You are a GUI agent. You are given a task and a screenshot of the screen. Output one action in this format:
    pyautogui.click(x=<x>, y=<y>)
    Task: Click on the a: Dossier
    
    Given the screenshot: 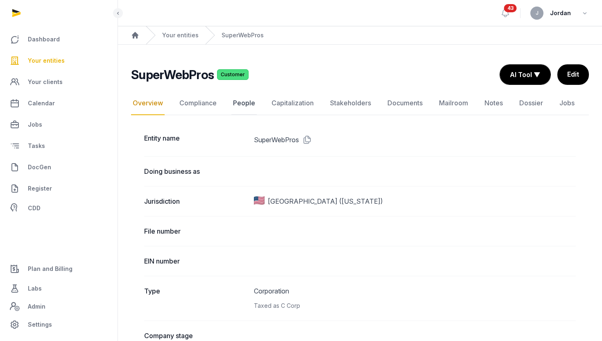 What is the action you would take?
    pyautogui.click(x=531, y=103)
    